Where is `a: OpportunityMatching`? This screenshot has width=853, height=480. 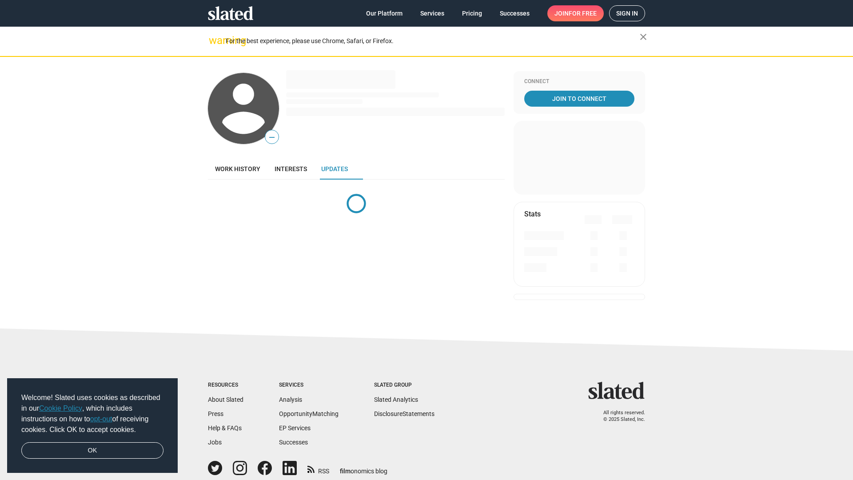
a: OpportunityMatching is located at coordinates (309, 413).